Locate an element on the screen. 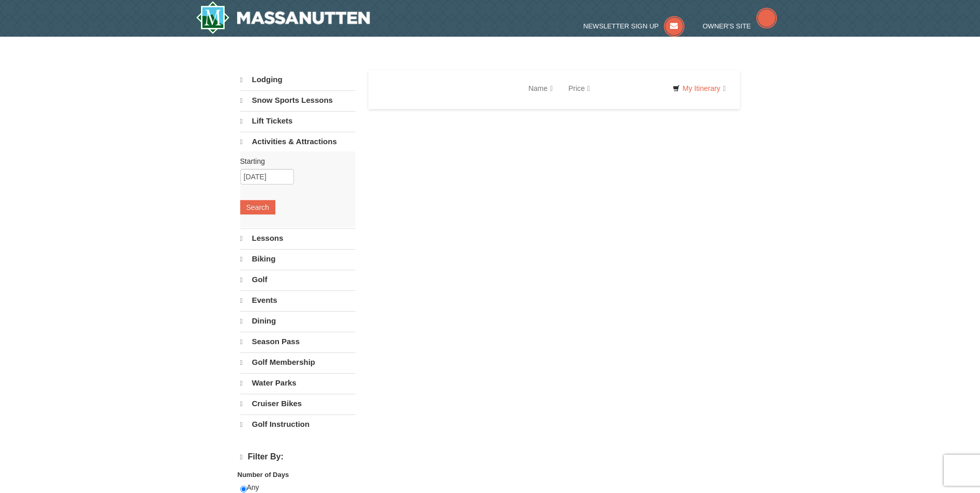  a: Owner's Site is located at coordinates (740, 25).